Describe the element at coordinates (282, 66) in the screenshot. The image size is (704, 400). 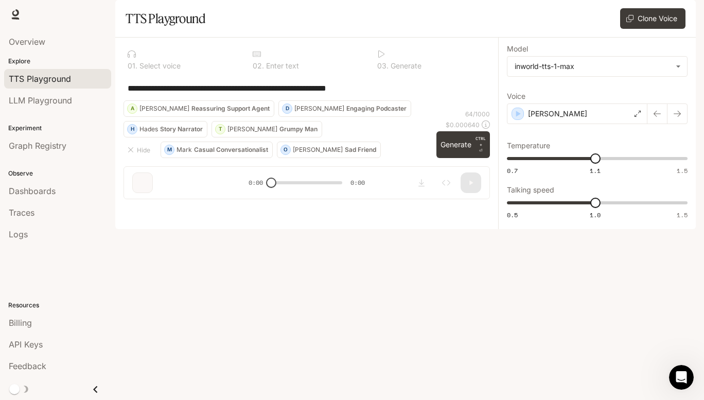
I see `p: Enter text` at that location.